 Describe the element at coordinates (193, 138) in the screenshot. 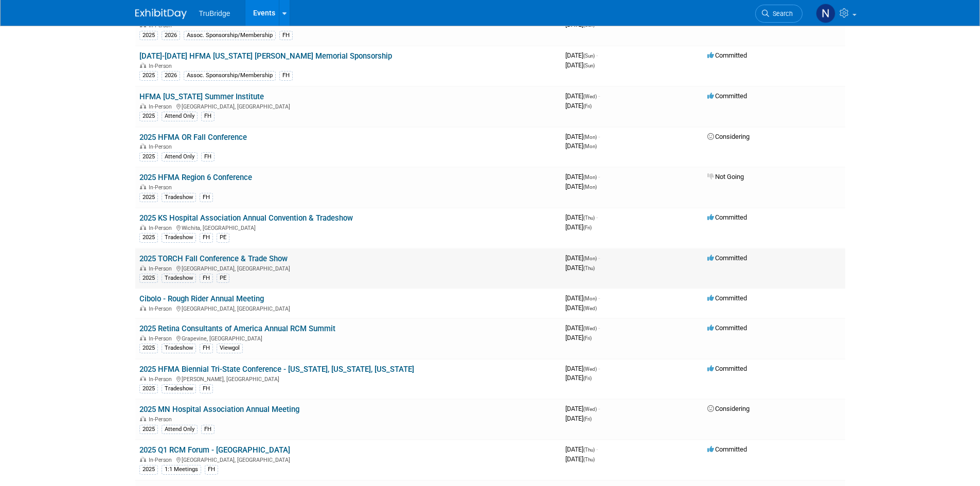

I see `a: 2025 HFMA OR Fall Conference` at that location.